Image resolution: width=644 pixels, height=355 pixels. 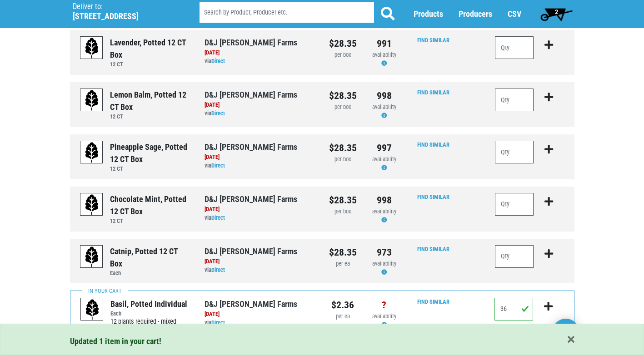 I want to click on a: Producers, so click(x=475, y=14).